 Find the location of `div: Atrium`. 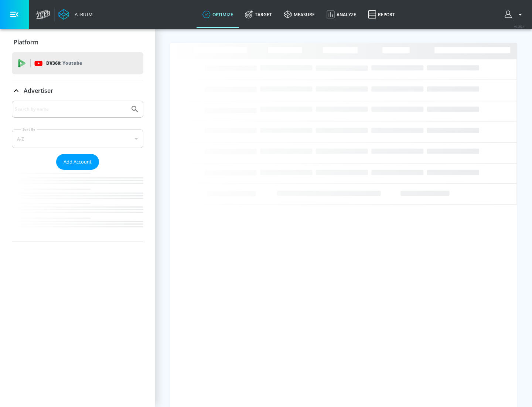

div: Atrium is located at coordinates (82, 14).